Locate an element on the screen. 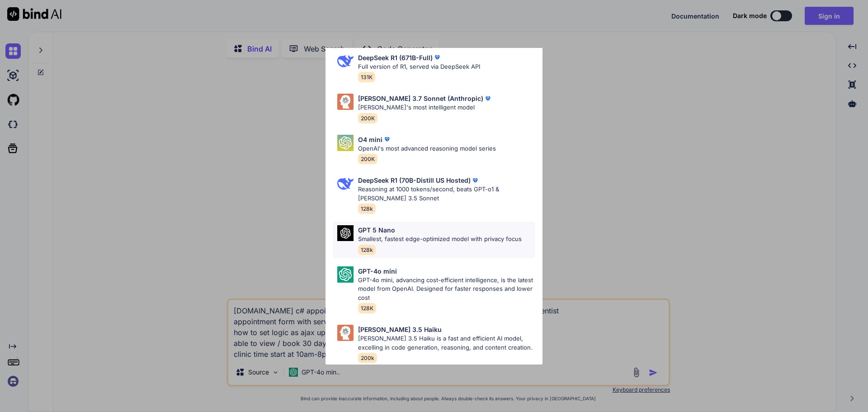 This screenshot has width=868, height=412. p: DeepSeek R1 (671B-Full) is located at coordinates (395, 58).